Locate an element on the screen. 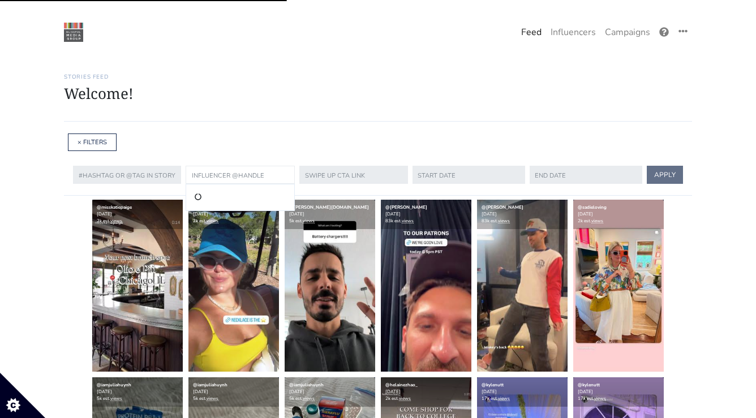 The image size is (756, 418). a: @misskatiepaige is located at coordinates (114, 207).